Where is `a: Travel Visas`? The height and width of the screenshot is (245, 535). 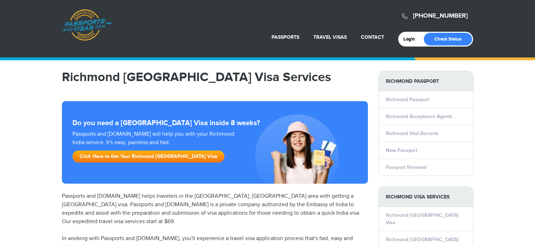
a: Travel Visas is located at coordinates (330, 37).